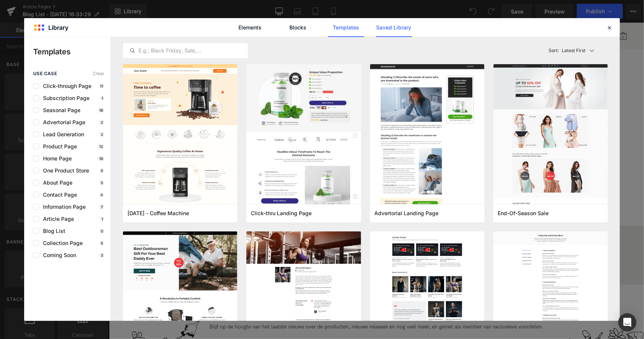 The image size is (644, 339). What do you see at coordinates (574, 51) in the screenshot?
I see `p: Latest First` at bounding box center [574, 51].